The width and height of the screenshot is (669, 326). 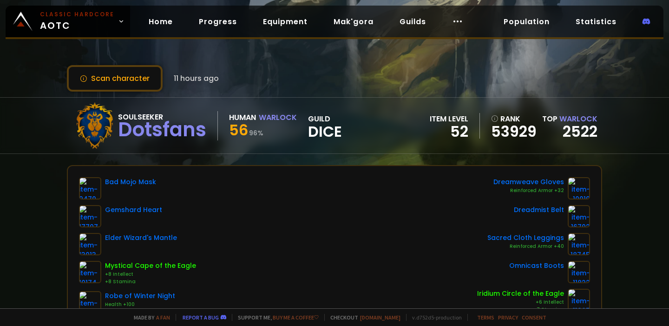 What do you see at coordinates (275, 317) in the screenshot?
I see `span: Support me,` at bounding box center [275, 317].